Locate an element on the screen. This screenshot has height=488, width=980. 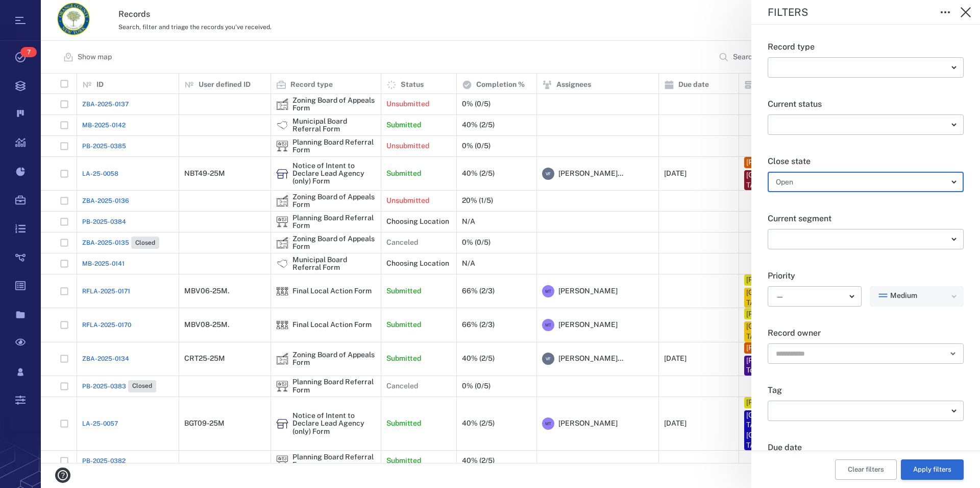
span: 7 is located at coordinates (28, 52).